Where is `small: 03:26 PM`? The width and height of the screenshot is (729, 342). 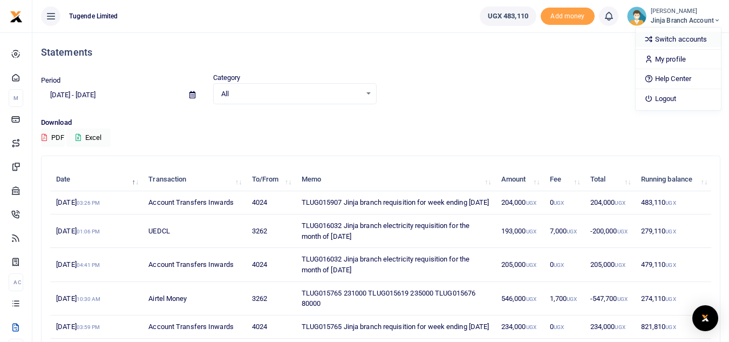
small: 03:26 PM is located at coordinates (88, 202).